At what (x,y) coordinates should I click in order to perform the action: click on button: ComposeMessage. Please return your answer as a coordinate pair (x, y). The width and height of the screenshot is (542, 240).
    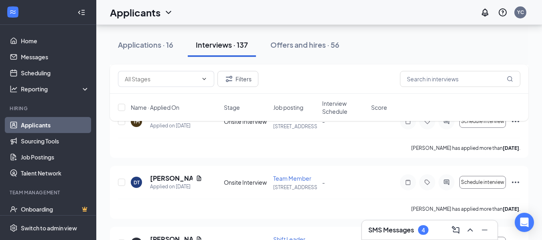
    Looking at the image, I should click on (456, 230).